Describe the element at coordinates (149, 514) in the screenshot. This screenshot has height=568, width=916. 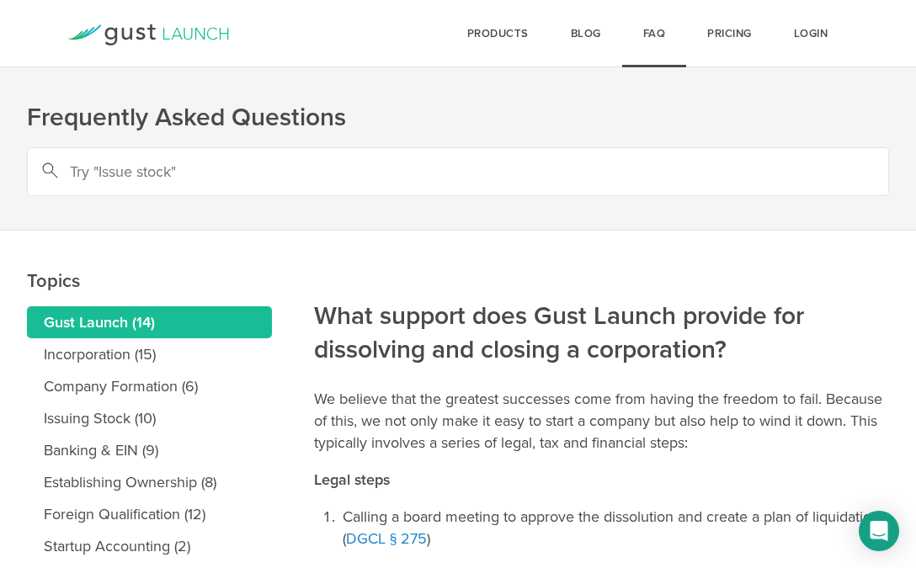
I see `a: Foreign Qualification (12)` at that location.